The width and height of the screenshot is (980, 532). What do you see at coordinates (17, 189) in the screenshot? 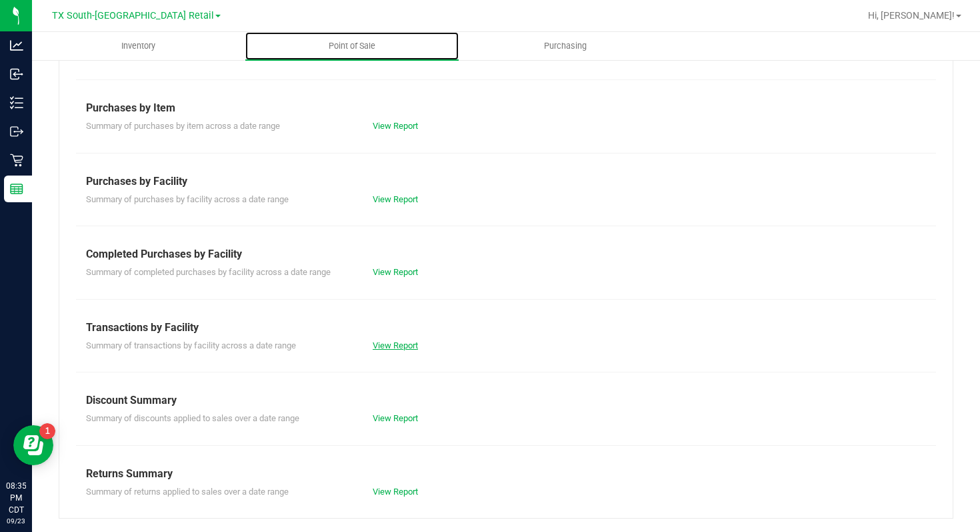
I see `inline-svg: Reports` at bounding box center [17, 189].